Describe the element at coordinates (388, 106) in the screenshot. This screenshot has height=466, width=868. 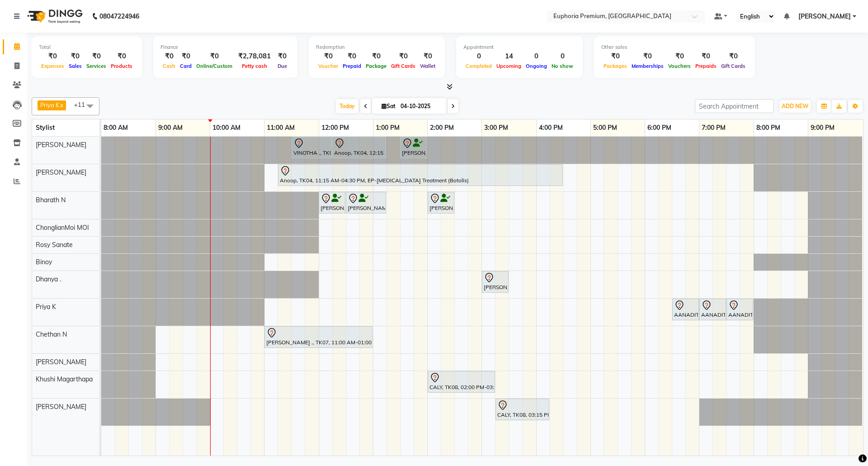
I see `span: Sat` at that location.